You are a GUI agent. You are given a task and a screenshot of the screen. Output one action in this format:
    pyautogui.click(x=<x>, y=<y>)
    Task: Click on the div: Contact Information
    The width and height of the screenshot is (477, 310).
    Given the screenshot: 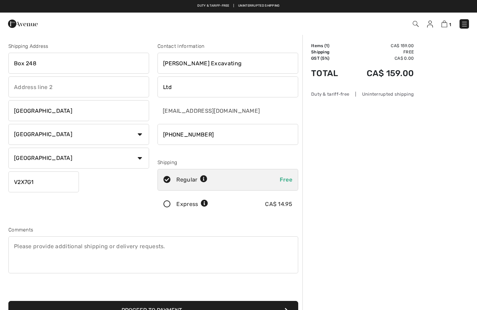 What is the action you would take?
    pyautogui.click(x=228, y=46)
    